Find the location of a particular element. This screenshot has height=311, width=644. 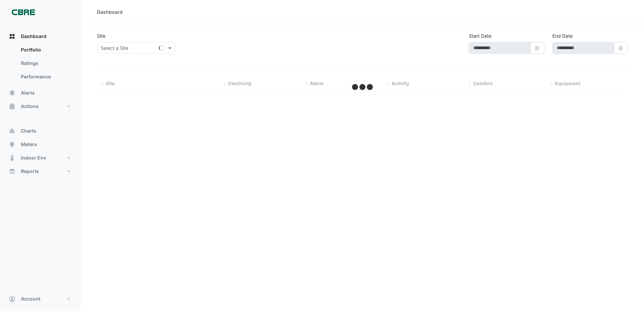

span: Comfort is located at coordinates (483, 83).